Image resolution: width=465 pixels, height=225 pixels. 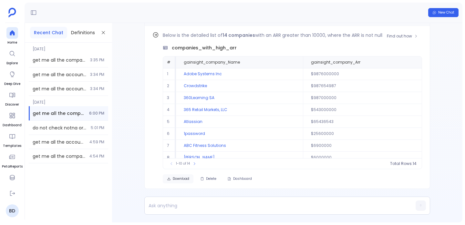 What do you see at coordinates (400, 36) in the screenshot?
I see `span: Find out how` at bounding box center [400, 36].